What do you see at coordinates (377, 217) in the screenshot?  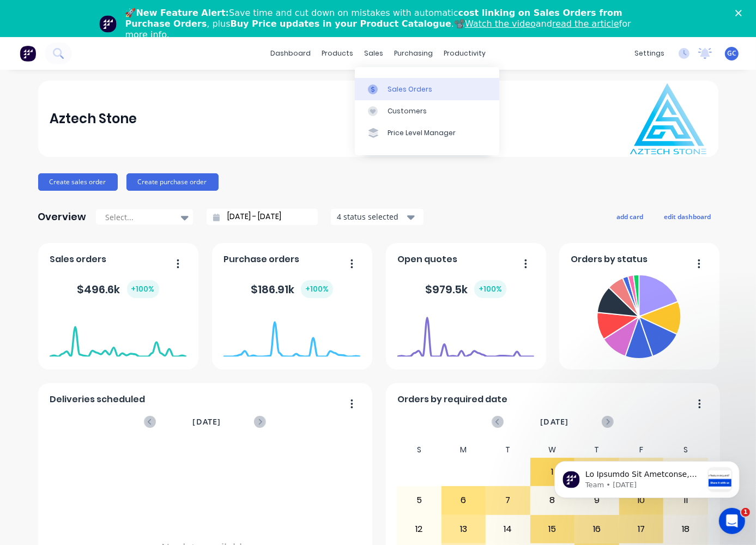 I see `button: 4 status selected` at bounding box center [377, 217].